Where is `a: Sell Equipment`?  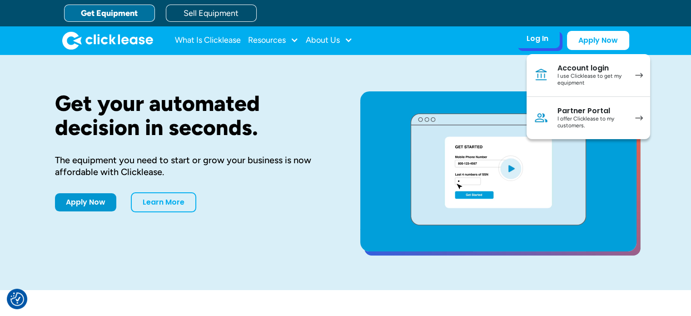 a: Sell Equipment is located at coordinates (211, 13).